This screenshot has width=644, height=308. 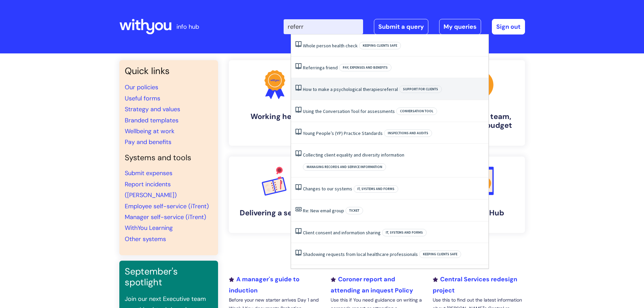 I want to click on a: Coroner report and attending an inquest Policy, so click(x=372, y=285).